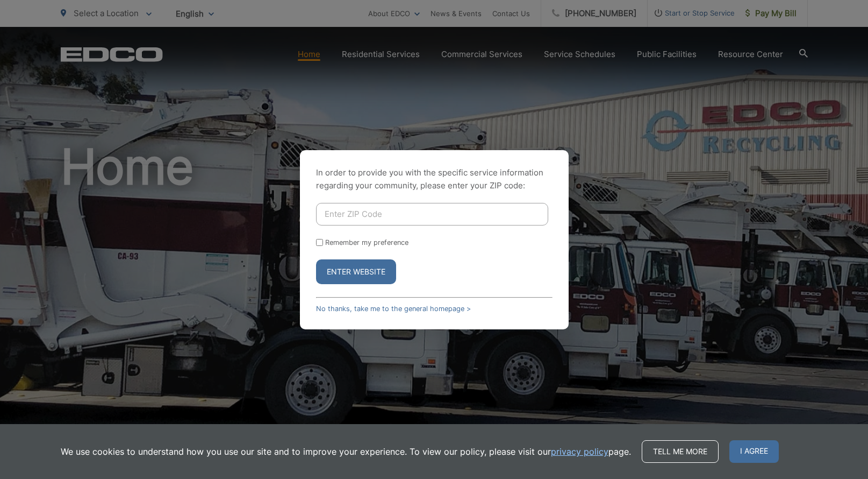  What do you see at coordinates (434, 179) in the screenshot?
I see `p: In order to provide you with the specific service information regarding your community, please en...` at bounding box center [434, 179].